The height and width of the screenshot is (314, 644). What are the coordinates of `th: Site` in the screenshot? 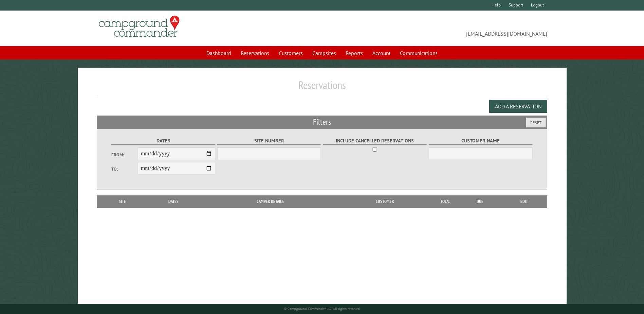 It's located at (122, 201).